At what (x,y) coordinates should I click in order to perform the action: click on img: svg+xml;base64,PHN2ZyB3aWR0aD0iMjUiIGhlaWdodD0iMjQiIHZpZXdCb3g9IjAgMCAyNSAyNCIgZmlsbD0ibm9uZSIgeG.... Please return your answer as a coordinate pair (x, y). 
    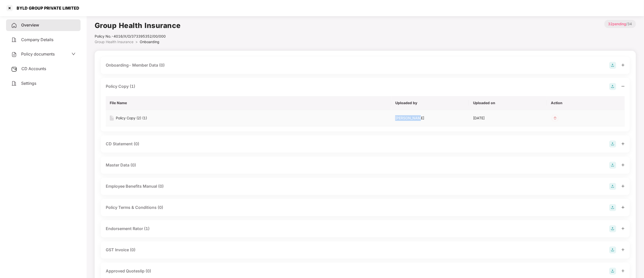
    Looking at the image, I should click on (14, 69).